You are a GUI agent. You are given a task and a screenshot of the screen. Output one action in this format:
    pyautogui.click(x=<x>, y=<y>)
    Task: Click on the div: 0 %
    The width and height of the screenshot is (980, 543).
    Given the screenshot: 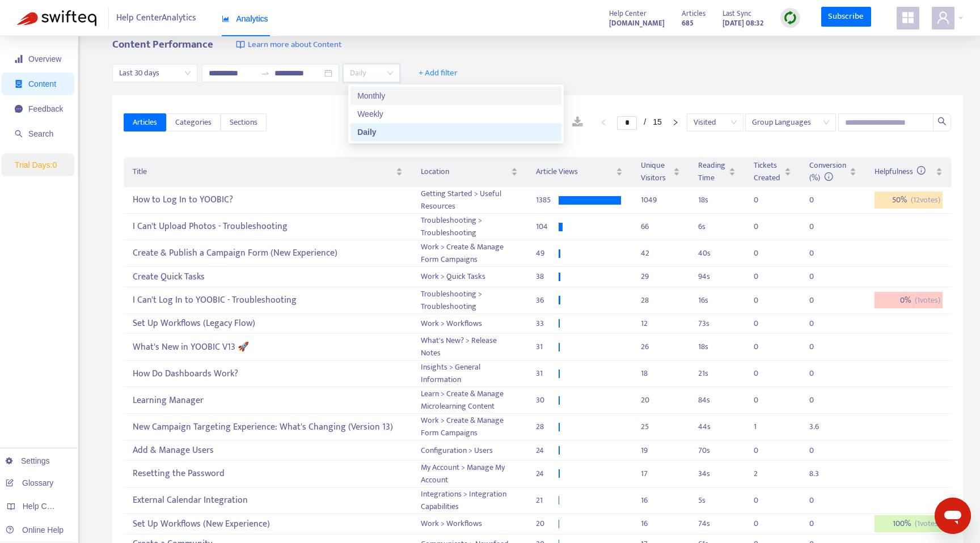 What is the action you would take?
    pyautogui.click(x=908, y=300)
    